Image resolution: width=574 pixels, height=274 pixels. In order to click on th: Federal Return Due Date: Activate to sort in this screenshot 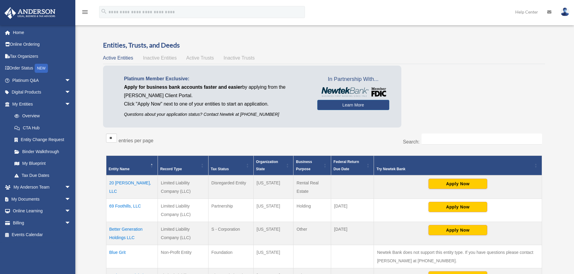, I will do `click(352, 166)`.